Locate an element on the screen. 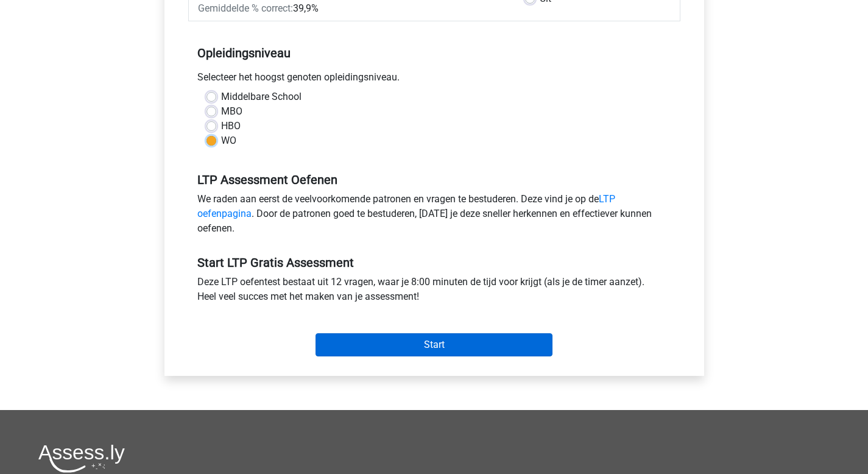 The height and width of the screenshot is (474, 868). div: Selecteer het hoogst genoten opleidingsniveau. is located at coordinates (434, 80).